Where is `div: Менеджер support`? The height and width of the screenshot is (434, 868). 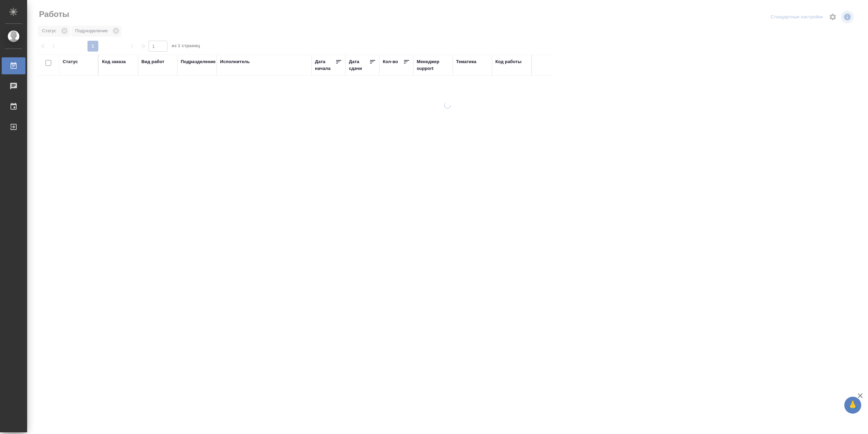
div: Менеджер support is located at coordinates (433, 65).